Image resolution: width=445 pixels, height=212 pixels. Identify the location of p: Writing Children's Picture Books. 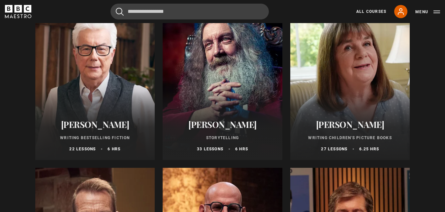
(350, 138).